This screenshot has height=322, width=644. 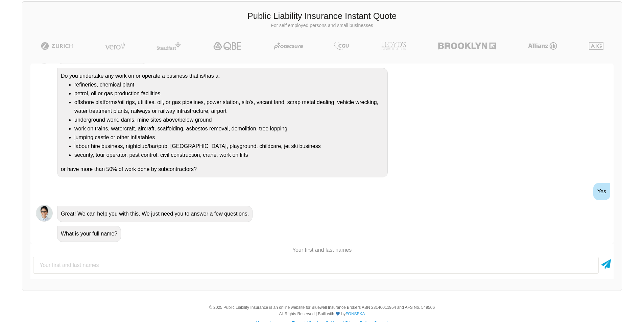 I want to click on div: Yes, so click(x=602, y=191).